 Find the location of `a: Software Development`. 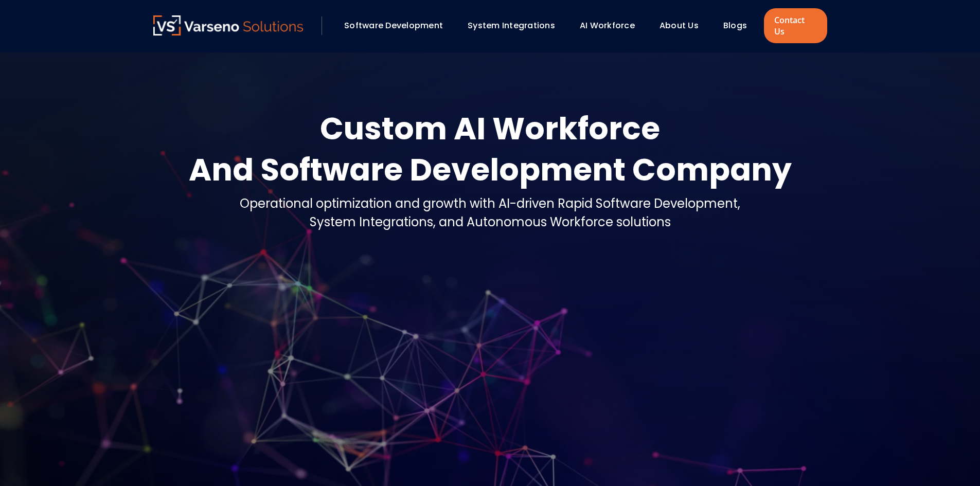

a: Software Development is located at coordinates (394, 25).